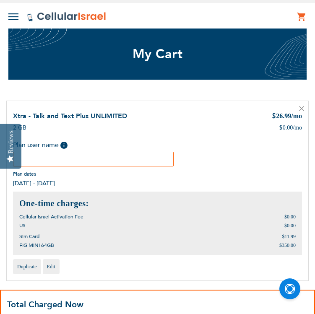 This screenshot has height=314, width=315. Describe the element at coordinates (27, 266) in the screenshot. I see `a: Duplicate` at that location.